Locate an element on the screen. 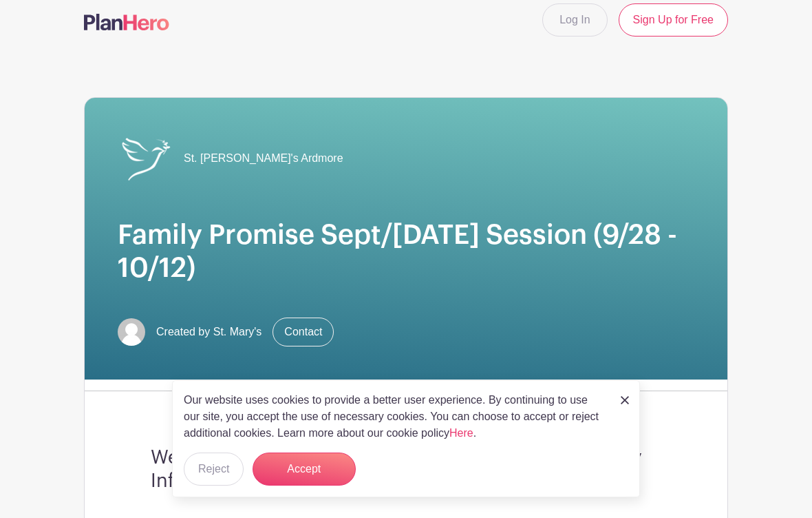  img: default-ce2991bfa6775e67f084385cd625a349d9dcbb7a52a09fb2fda1e96e2d18dcdb.png is located at coordinates (131, 332).